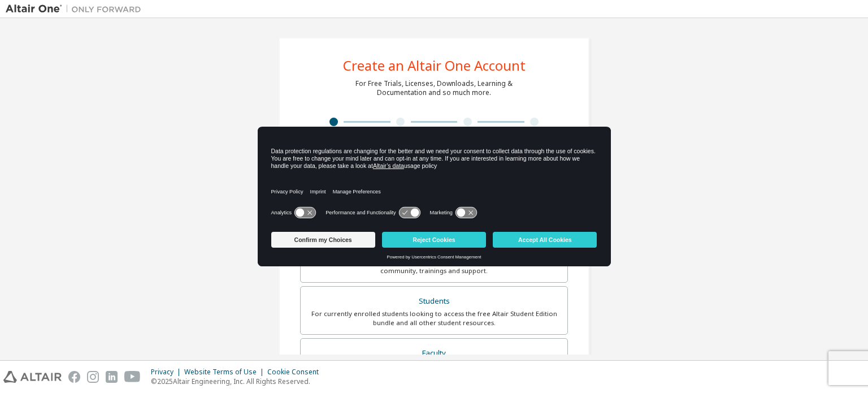  What do you see at coordinates (167, 372) in the screenshot?
I see `div: Privacy` at bounding box center [167, 372].